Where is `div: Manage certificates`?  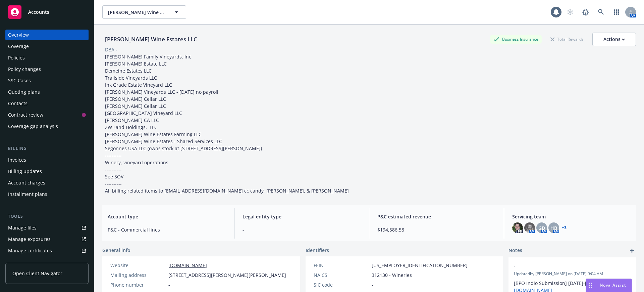 div: Manage certificates is located at coordinates (30, 250).